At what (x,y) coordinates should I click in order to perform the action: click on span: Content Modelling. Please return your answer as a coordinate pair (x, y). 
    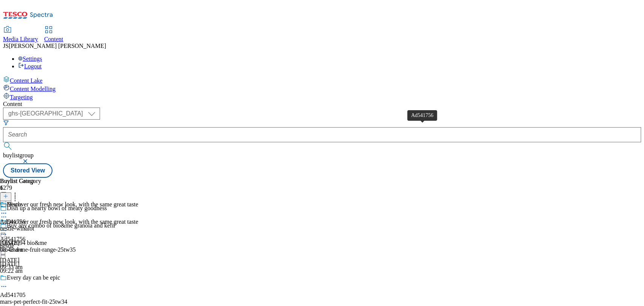
    Looking at the image, I should click on (32, 89).